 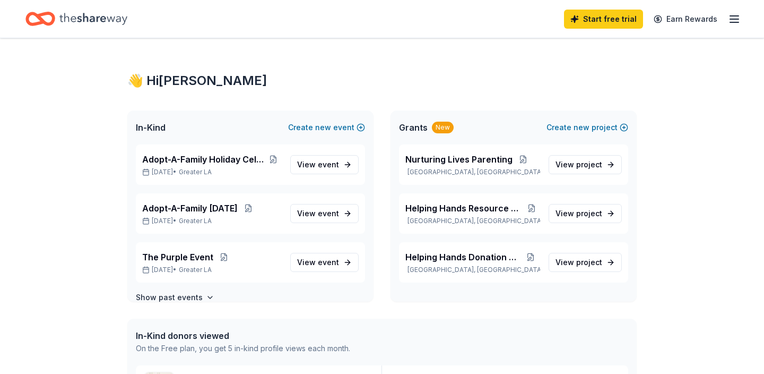 I want to click on a: Earn Rewards, so click(x=686, y=19).